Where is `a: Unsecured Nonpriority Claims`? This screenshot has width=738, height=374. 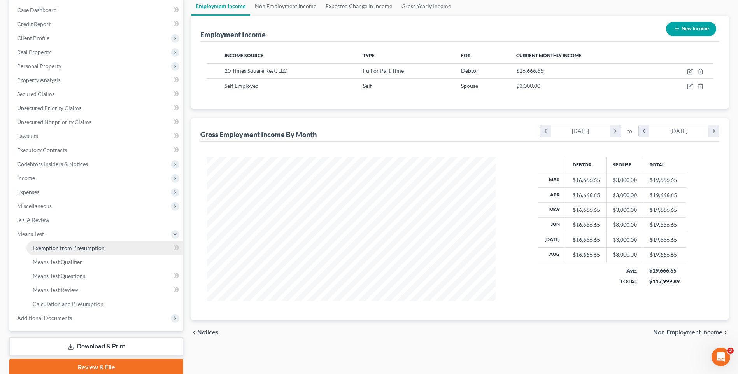 a: Unsecured Nonpriority Claims is located at coordinates (97, 122).